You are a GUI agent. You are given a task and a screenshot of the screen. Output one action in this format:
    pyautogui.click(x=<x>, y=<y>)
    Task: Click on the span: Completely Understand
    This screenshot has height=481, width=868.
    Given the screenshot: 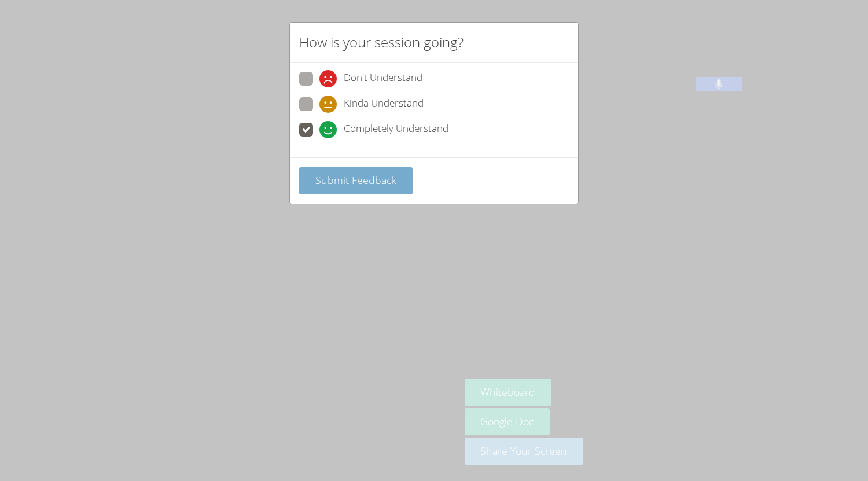 What is the action you would take?
    pyautogui.click(x=396, y=130)
    